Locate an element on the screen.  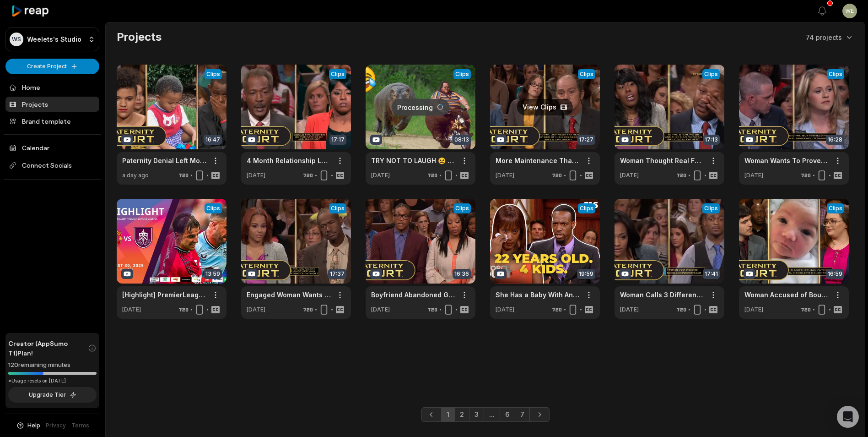
h2: Projects is located at coordinates (139, 37).